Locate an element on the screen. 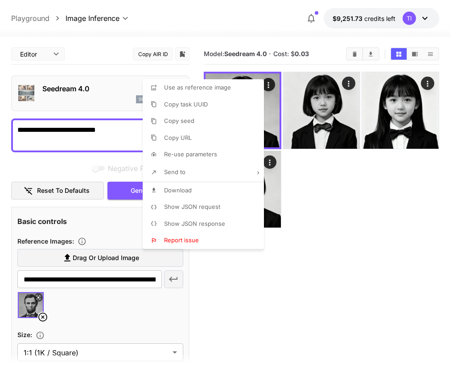  span: Download is located at coordinates (178, 190).